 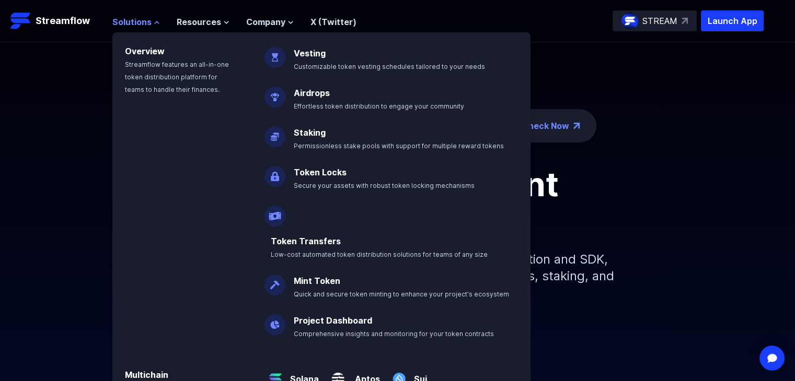 What do you see at coordinates (317, 281) in the screenshot?
I see `a: Mint Token` at bounding box center [317, 281].